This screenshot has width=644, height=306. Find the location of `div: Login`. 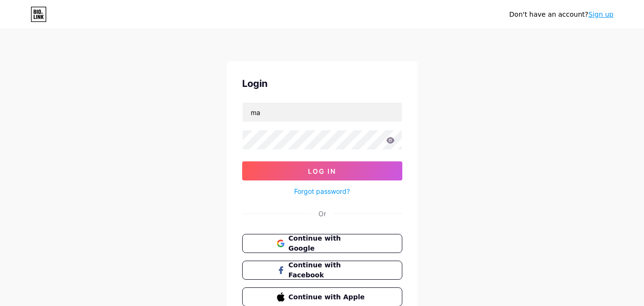

div: Login is located at coordinates (322, 83).